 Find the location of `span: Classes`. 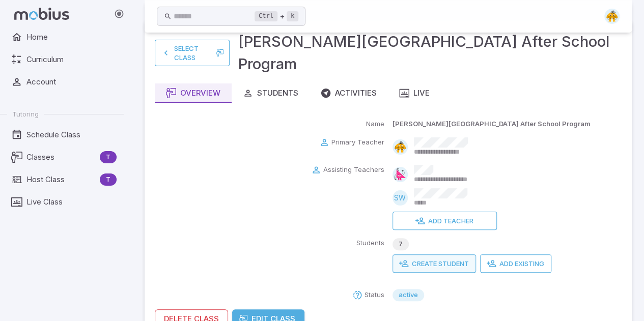

span: Classes is located at coordinates (61, 158).